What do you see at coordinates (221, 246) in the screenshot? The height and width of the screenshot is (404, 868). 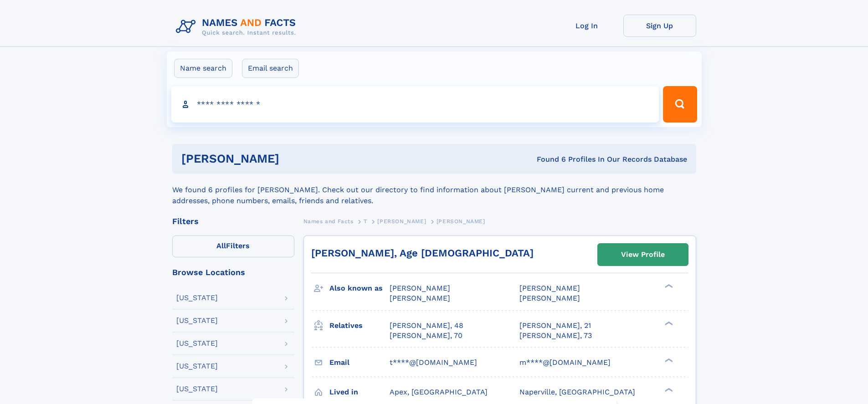 I see `span: All` at bounding box center [221, 246].